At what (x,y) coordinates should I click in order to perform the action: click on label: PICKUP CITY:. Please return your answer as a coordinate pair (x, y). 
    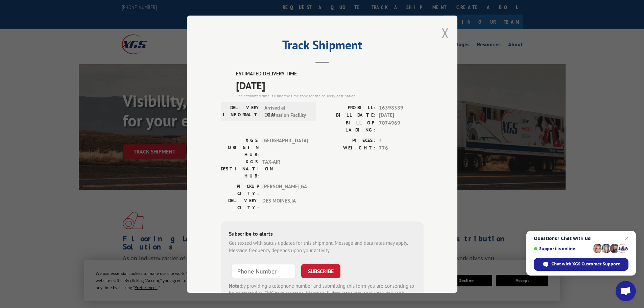
    Looking at the image, I should click on (239, 190).